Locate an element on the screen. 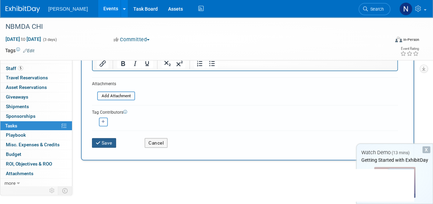 This screenshot has height=204, width=433. button: Subscript is located at coordinates (167, 64).